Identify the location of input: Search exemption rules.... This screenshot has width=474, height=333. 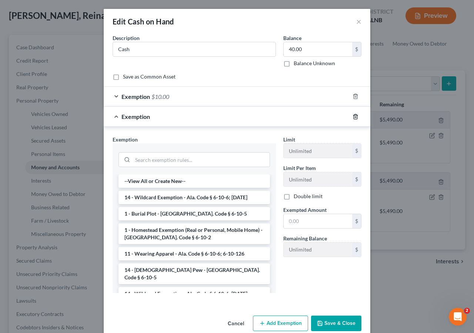
(201, 160).